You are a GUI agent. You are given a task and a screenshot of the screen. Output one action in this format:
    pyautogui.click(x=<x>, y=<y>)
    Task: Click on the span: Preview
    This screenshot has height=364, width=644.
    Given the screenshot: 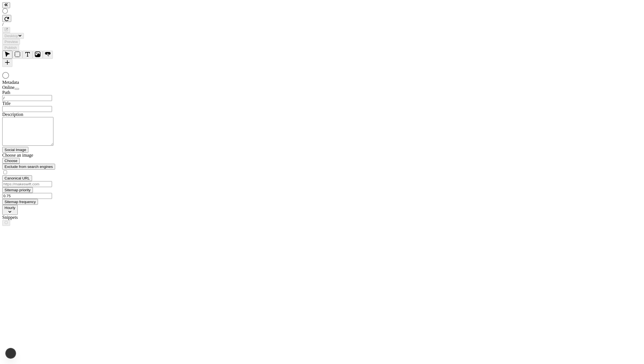 What is the action you would take?
    pyautogui.click(x=11, y=41)
    